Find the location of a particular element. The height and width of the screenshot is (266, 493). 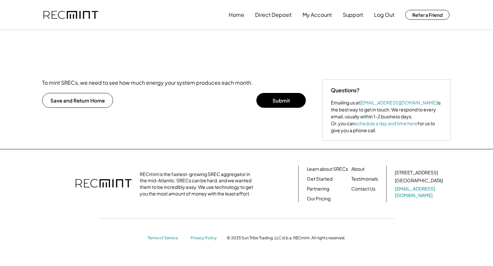

a: schedule a day and time here is located at coordinates (387, 123).